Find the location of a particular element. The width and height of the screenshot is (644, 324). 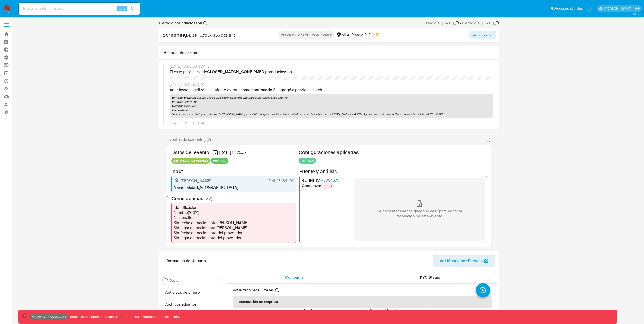

button: Ver Mirada por Persona is located at coordinates (464, 261).